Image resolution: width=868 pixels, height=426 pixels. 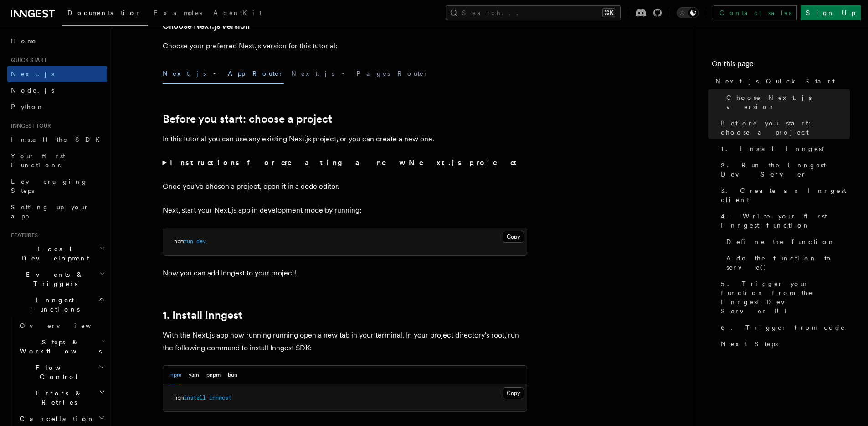 I want to click on summary: Instructions for creating a new Next.js project, so click(x=345, y=162).